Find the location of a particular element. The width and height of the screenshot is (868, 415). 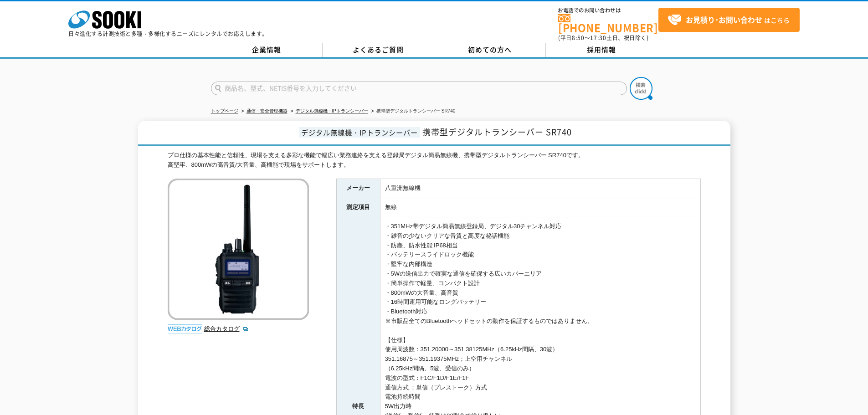

span: (平日 ～ 土日、祝日除く) is located at coordinates (603, 38).